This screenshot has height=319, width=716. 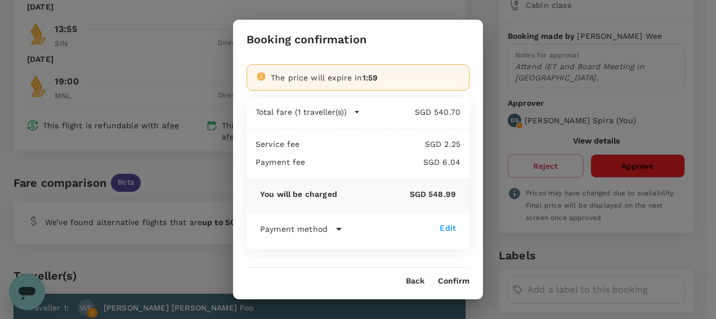 What do you see at coordinates (280, 162) in the screenshot?
I see `p: Payment fee` at bounding box center [280, 162].